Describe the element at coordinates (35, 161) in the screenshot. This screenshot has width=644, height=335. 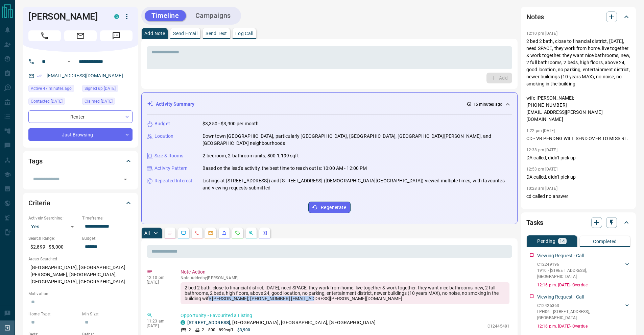
I see `h2: Tags` at that location.